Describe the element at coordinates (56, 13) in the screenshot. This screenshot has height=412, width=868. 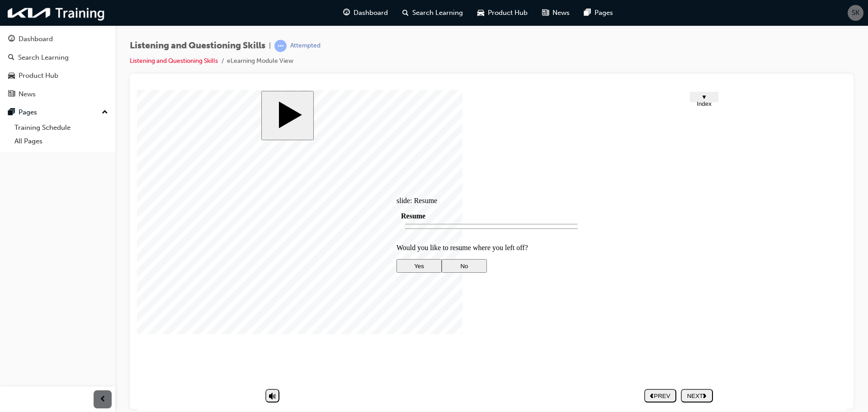
I see `img: kia-training` at that location.